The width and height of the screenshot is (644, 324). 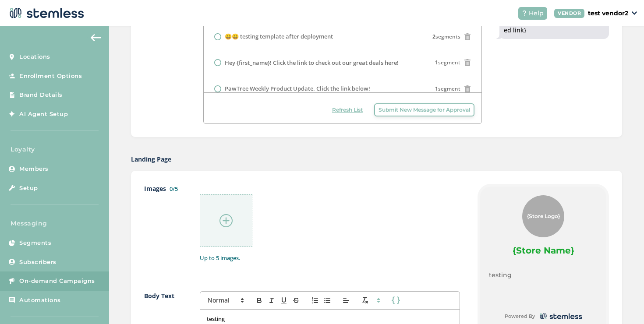 What do you see at coordinates (330, 258) in the screenshot?
I see `label: Up to 5 images.` at bounding box center [330, 258].